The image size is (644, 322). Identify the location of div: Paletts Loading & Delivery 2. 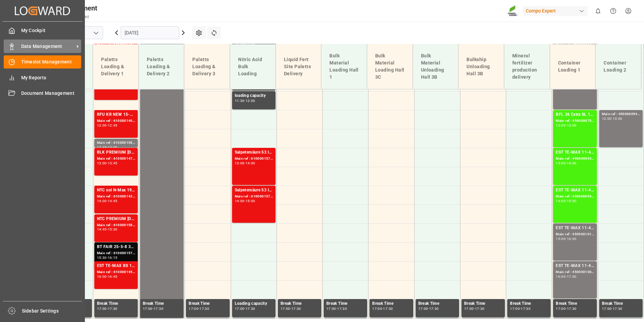
(162, 66).